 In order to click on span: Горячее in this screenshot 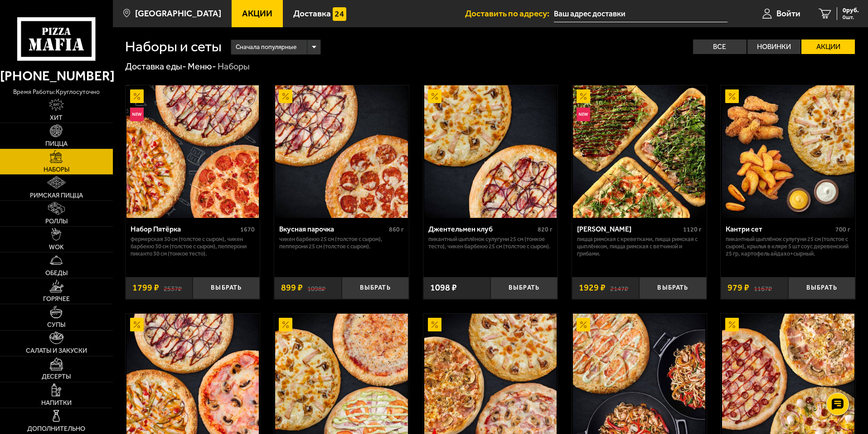, I will do `click(57, 299)`.